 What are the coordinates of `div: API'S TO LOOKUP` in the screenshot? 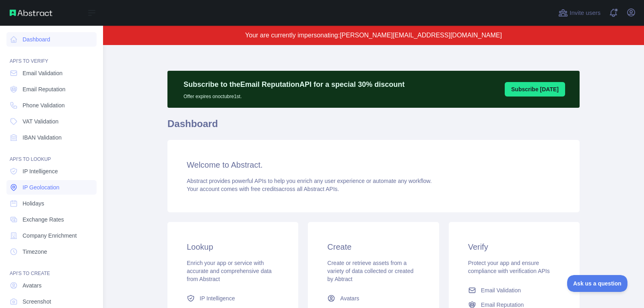 It's located at (52, 154).